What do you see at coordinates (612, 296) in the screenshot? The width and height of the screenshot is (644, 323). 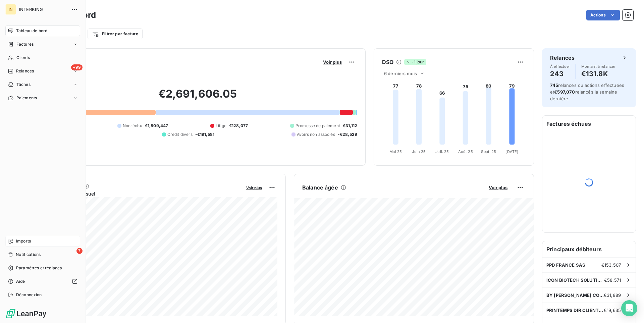 I see `span: €31,889` at bounding box center [612, 296].